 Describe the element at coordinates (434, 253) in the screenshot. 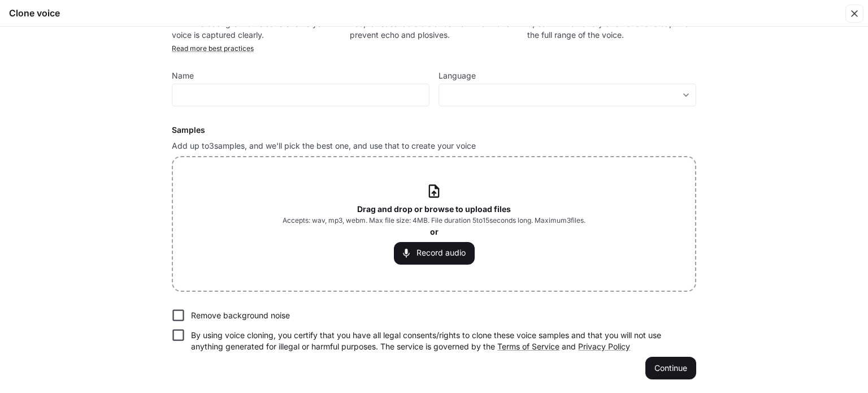

I see `button: Record audio` at that location.